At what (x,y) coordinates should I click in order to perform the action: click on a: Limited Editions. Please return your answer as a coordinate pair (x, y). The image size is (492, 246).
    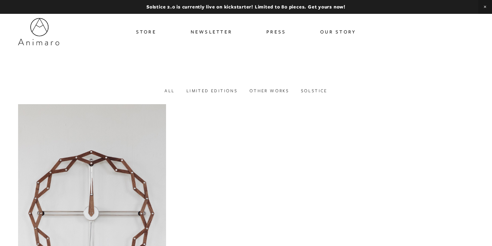
    Looking at the image, I should click on (212, 90).